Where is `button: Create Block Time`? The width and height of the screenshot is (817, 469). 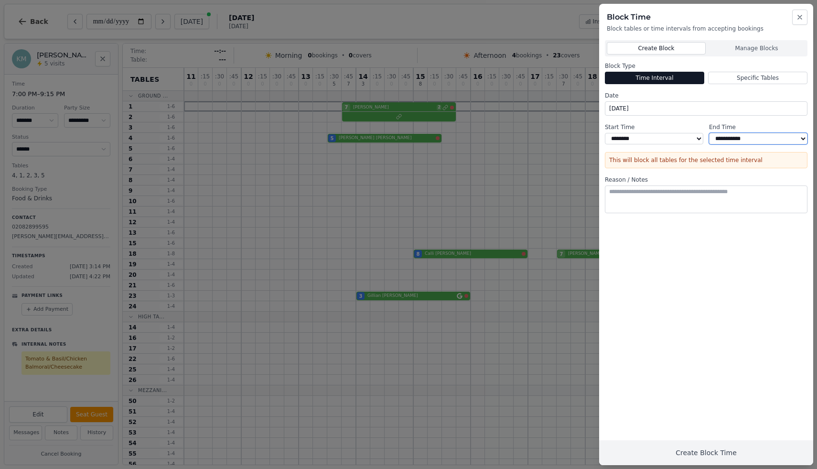 button: Create Block Time is located at coordinates (706, 453).